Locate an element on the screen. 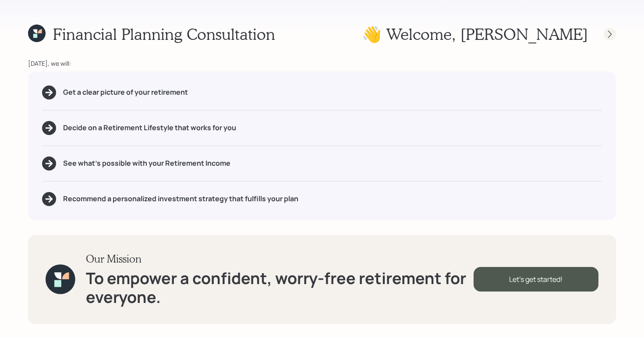  h5: See what's possible with your Retirement Income is located at coordinates (147, 163).